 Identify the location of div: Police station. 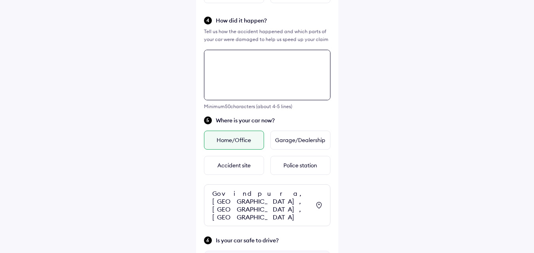
(301, 166).